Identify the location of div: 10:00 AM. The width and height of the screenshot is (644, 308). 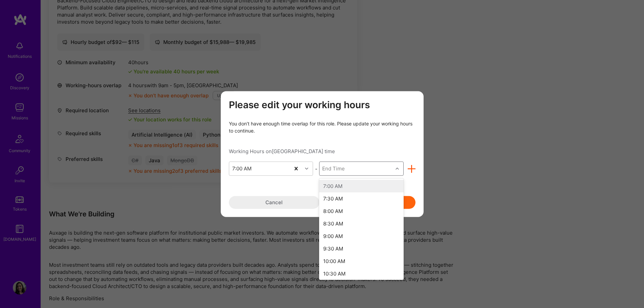
(362, 261).